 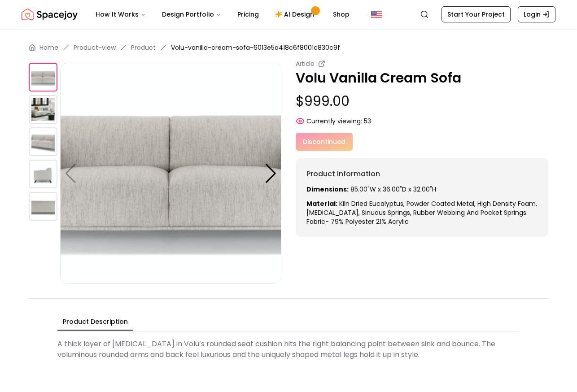 I want to click on span: Currently viewing:, so click(x=334, y=121).